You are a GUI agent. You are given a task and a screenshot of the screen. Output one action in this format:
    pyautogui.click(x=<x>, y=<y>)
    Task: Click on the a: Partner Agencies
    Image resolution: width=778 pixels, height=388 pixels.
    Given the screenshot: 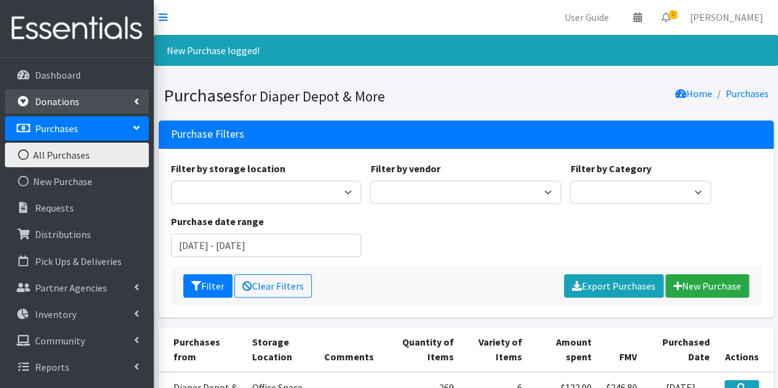 What is the action you would take?
    pyautogui.click(x=77, y=288)
    